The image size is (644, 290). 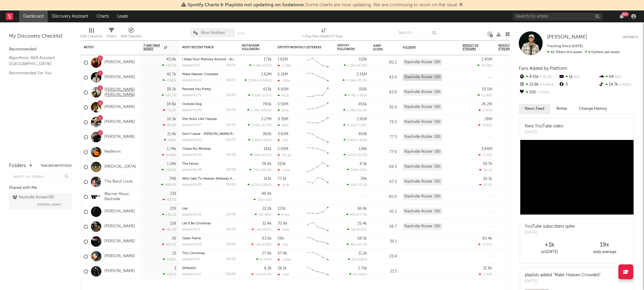 What do you see at coordinates (461, 5) in the screenshot?
I see `span: Dismiss` at bounding box center [461, 5].